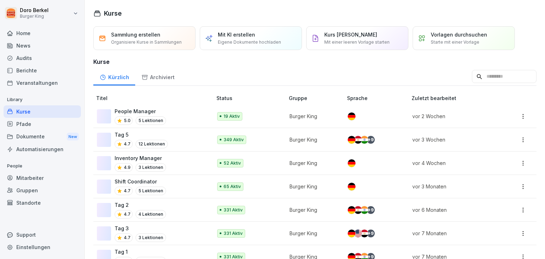 The width and height of the screenshot is (545, 259). I want to click on a: Veranstaltungen, so click(42, 83).